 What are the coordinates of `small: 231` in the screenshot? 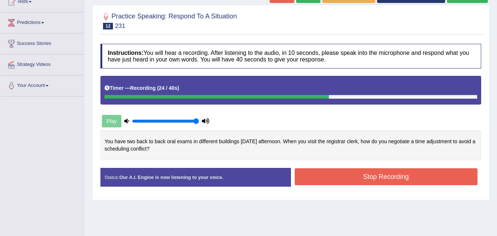 It's located at (120, 26).